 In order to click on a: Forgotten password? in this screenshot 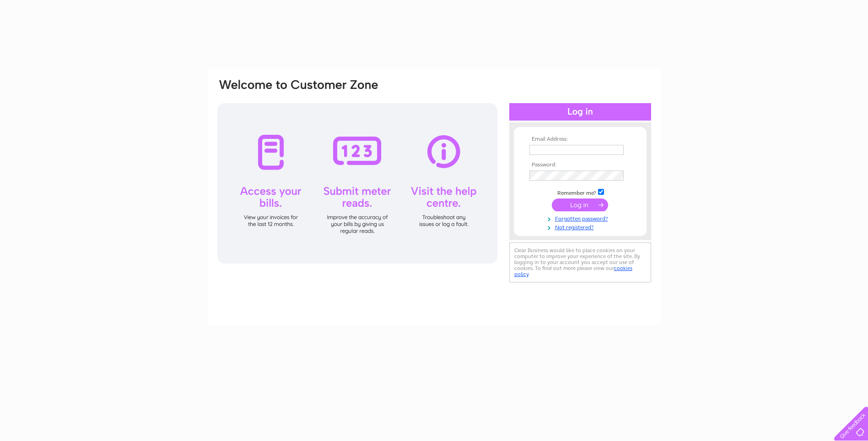, I will do `click(581, 217)`.